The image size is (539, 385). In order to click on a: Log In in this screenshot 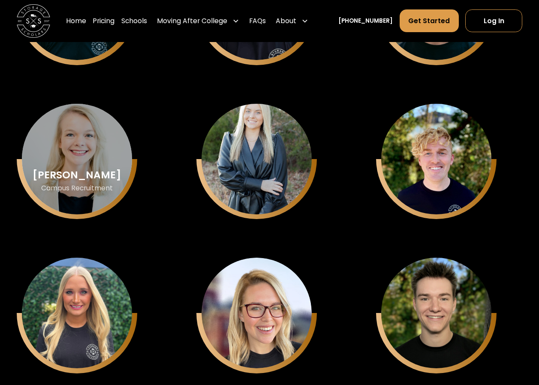, I will do `click(493, 21)`.